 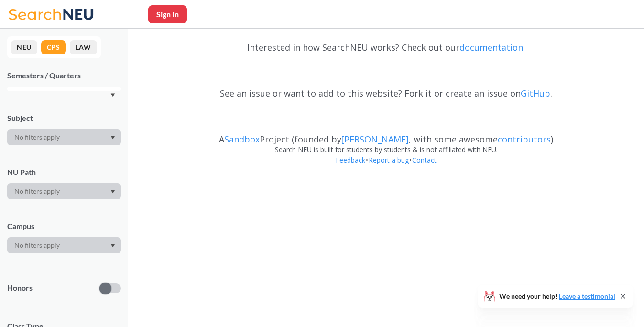 I want to click on div: Campus, so click(x=64, y=226).